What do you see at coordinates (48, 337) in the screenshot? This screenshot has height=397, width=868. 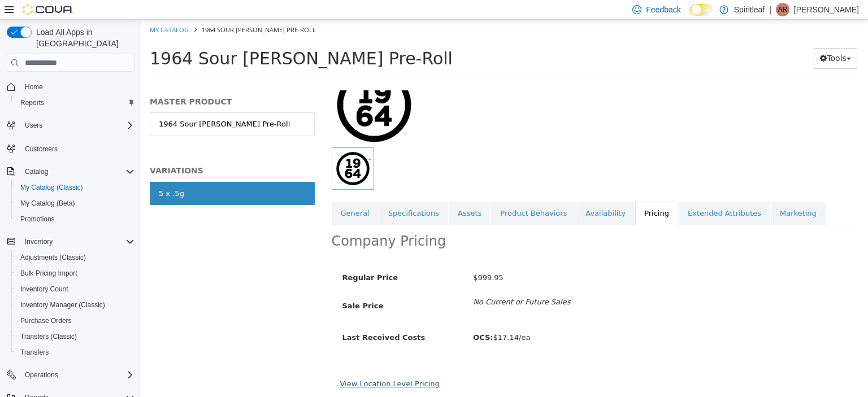 I see `a: Transfers (Classic)` at bounding box center [48, 337].